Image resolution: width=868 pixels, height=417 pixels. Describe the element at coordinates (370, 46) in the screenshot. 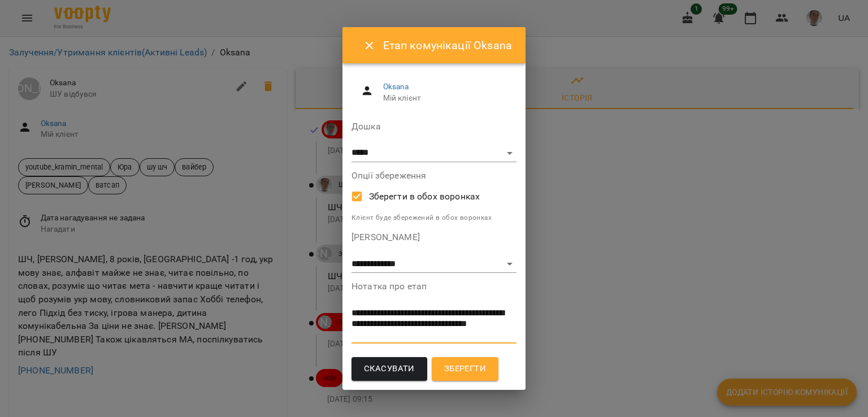

I see `button: Close` at that location.